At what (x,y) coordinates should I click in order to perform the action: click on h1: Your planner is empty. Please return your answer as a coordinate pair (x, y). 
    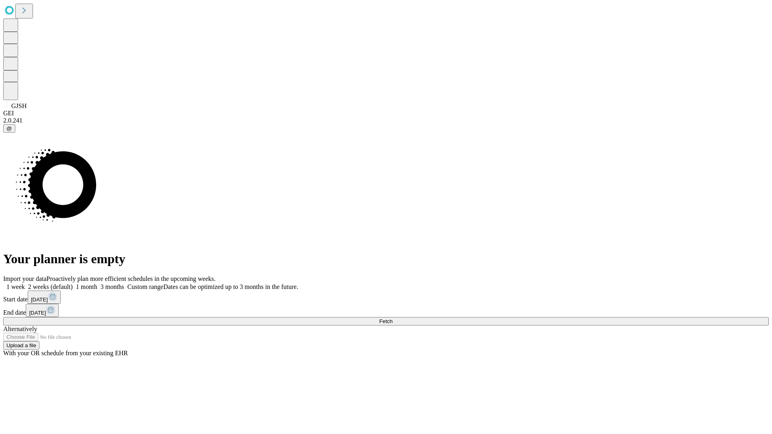
    Looking at the image, I should click on (386, 259).